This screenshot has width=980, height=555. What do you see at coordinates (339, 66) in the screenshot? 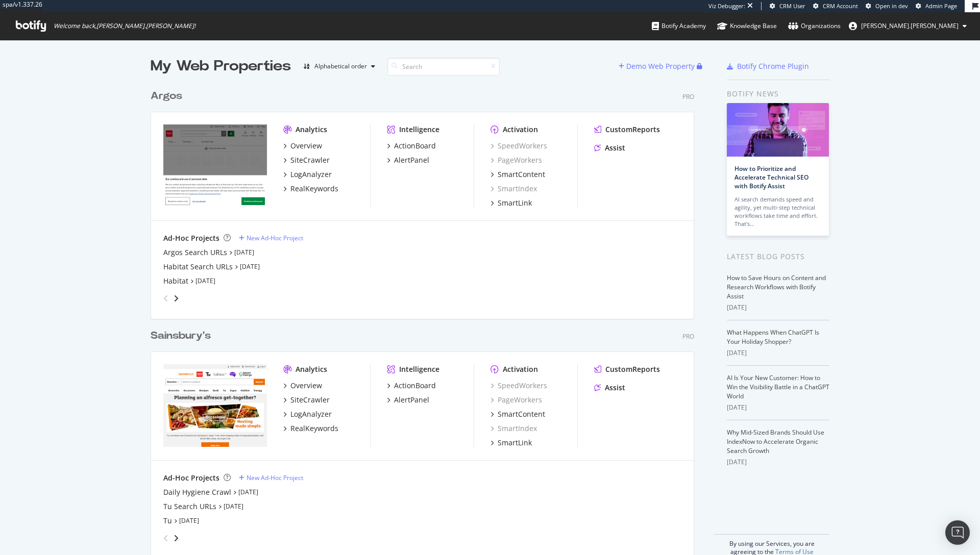
I see `button: Alphabetical order` at bounding box center [339, 66].